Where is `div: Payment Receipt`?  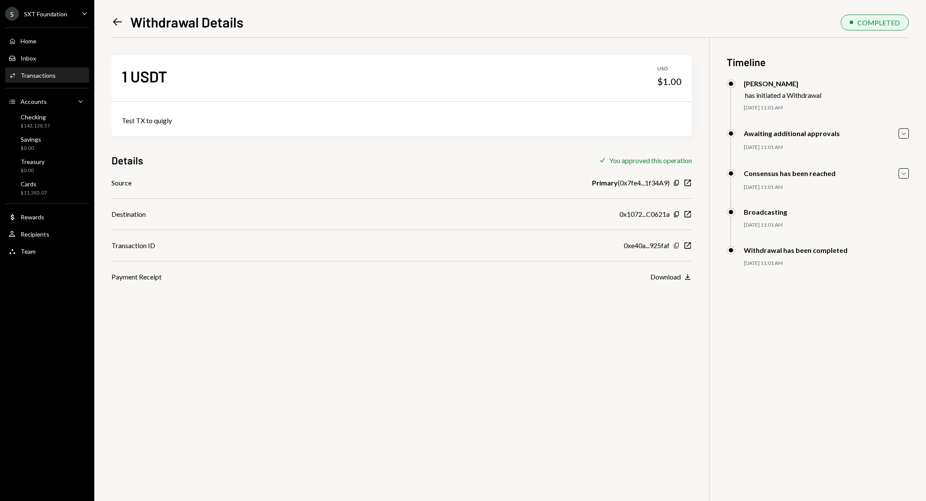
div: Payment Receipt is located at coordinates (136, 277).